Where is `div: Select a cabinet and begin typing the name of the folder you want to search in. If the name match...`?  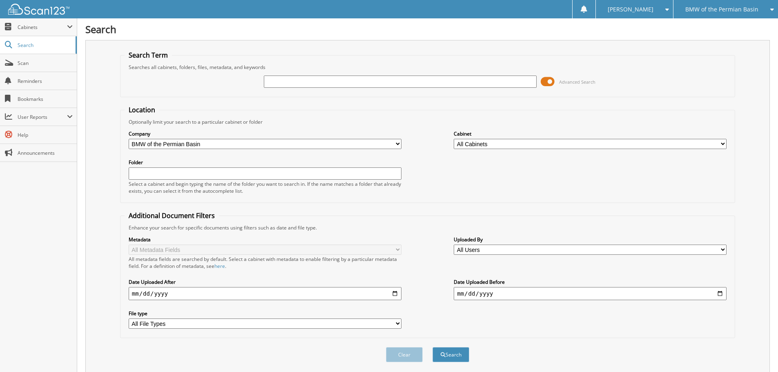 div: Select a cabinet and begin typing the name of the folder you want to search in. If the name match... is located at coordinates (265, 188).